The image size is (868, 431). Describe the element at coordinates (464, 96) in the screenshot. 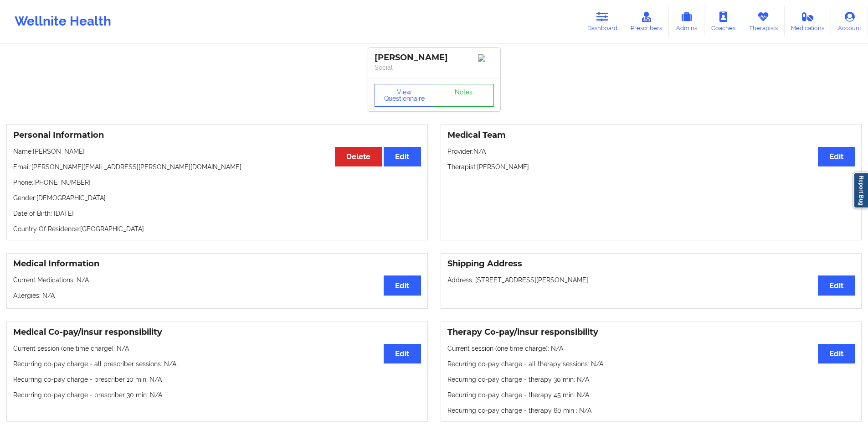

I see `a: Notes` at that location.